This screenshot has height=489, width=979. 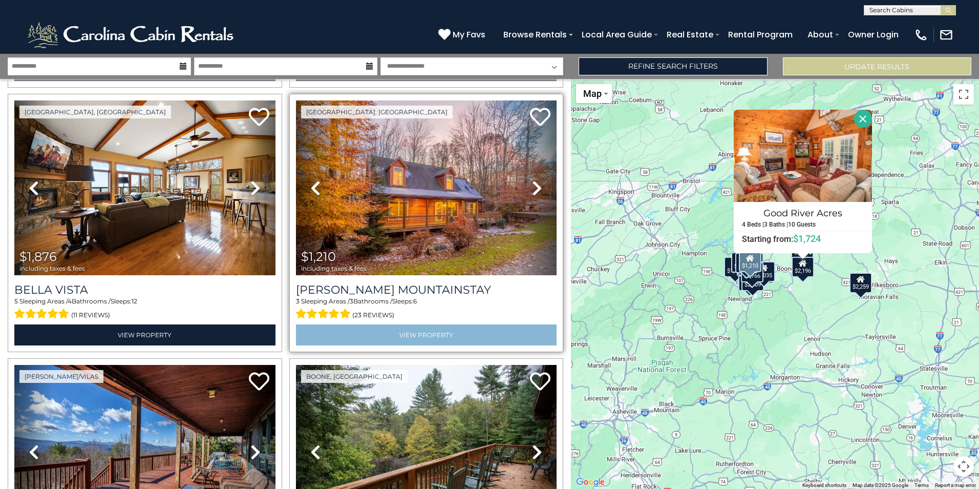 What do you see at coordinates (319, 256) in the screenshot?
I see `span: $1,210` at bounding box center [319, 256].